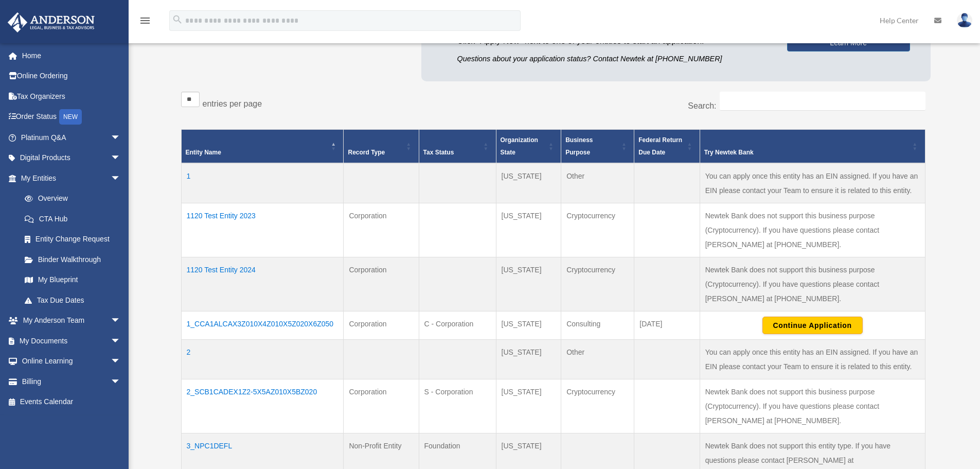  What do you see at coordinates (72, 300) in the screenshot?
I see `a: Tax Due Dates` at bounding box center [72, 300].